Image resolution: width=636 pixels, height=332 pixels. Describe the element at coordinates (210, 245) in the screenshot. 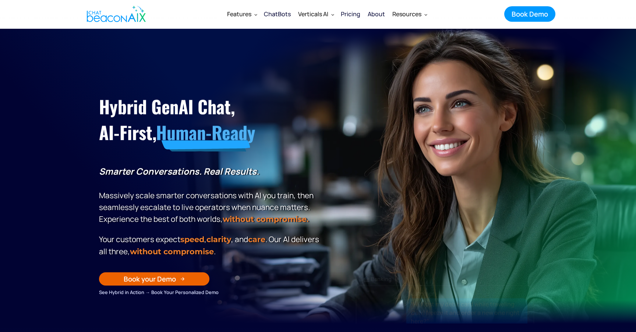

I see `p: Your customers expect , , and . Our Al delivers all three, .` at that location.